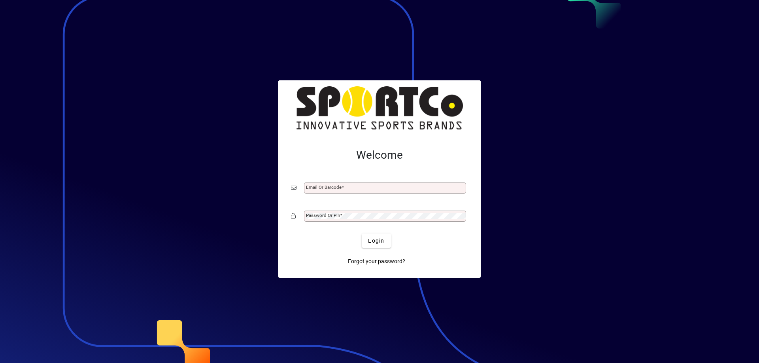 Image resolution: width=759 pixels, height=363 pixels. Describe the element at coordinates (323, 215) in the screenshot. I see `mat-label: Password or Pin` at that location.